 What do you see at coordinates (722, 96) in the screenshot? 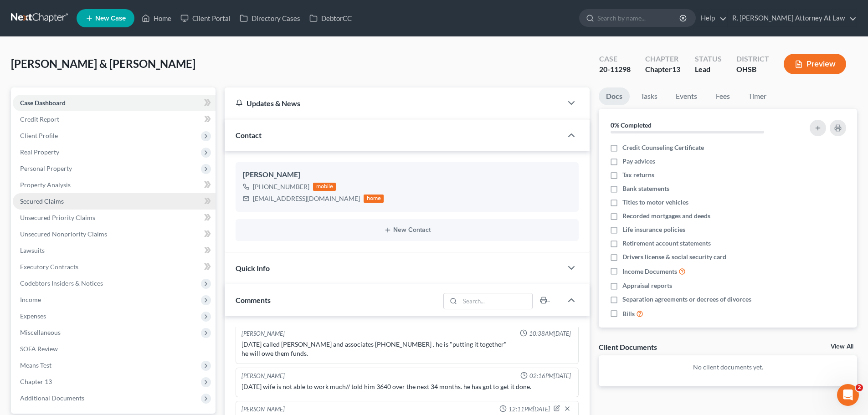
I see `a: Fees` at bounding box center [722, 96].